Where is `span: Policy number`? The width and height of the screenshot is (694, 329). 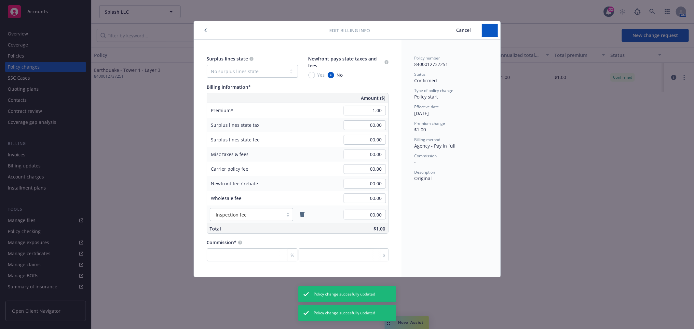 span: Policy number is located at coordinates (427, 58).